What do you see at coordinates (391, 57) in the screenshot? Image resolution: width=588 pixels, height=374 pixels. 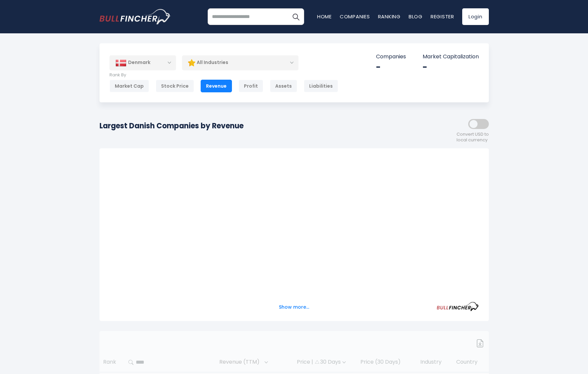 I see `p: Companies` at bounding box center [391, 57].